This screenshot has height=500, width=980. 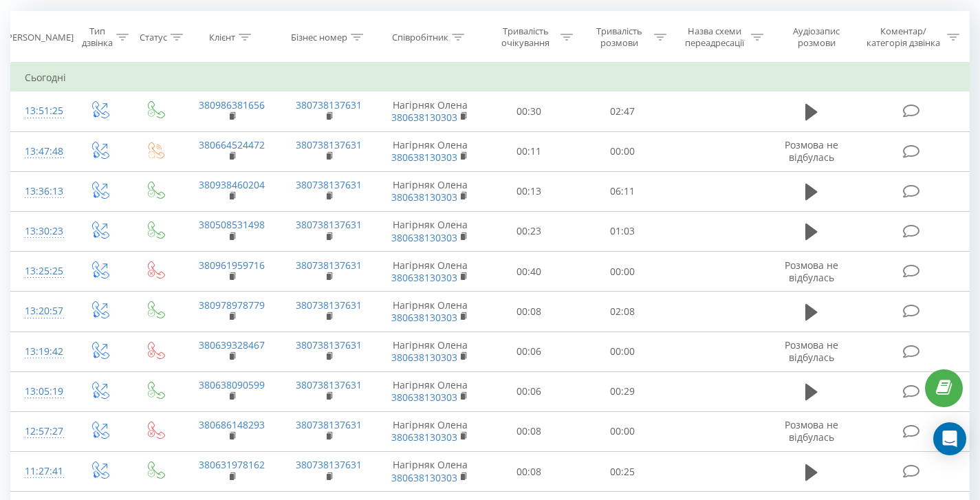 What do you see at coordinates (950, 438) in the screenshot?
I see `div: Open Intercom Messenger` at bounding box center [950, 438].